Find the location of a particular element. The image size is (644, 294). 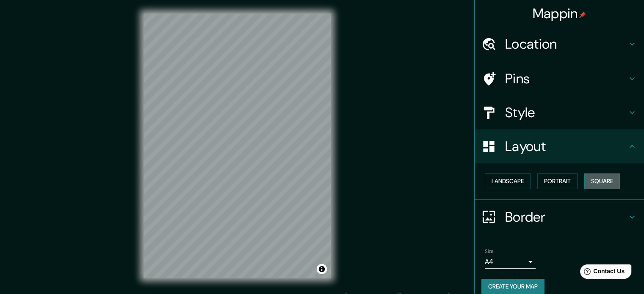

button: Landscape is located at coordinates (508, 181).